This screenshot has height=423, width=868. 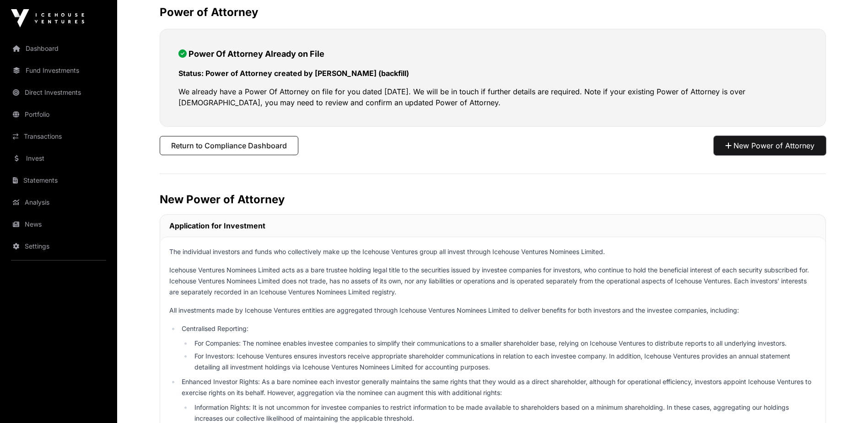 I want to click on div: Chat Widget, so click(x=845, y=401).